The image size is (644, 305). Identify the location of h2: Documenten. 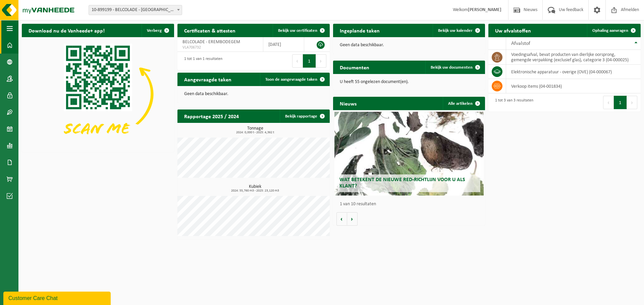
(355, 67).